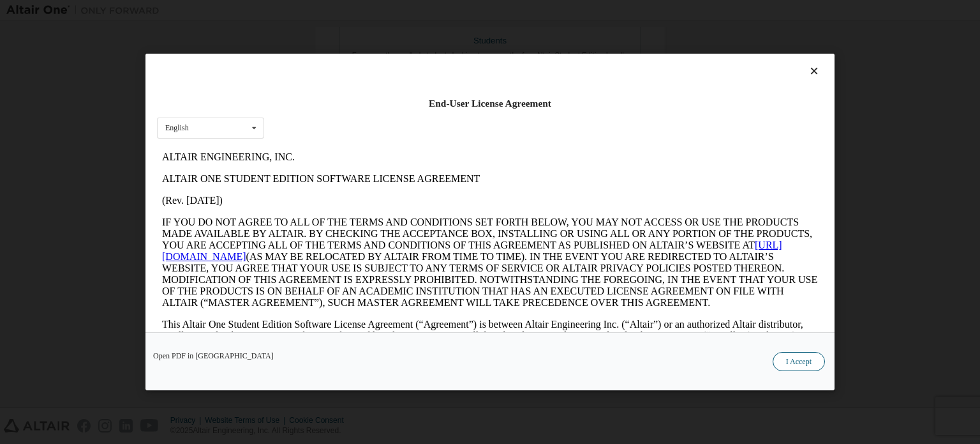 The width and height of the screenshot is (980, 444). What do you see at coordinates (333, 32) in the screenshot?
I see `p: ALTAIR ONE STUDENT EDITION SOFTWARE LICENSE AGREEMENT` at bounding box center [333, 32].